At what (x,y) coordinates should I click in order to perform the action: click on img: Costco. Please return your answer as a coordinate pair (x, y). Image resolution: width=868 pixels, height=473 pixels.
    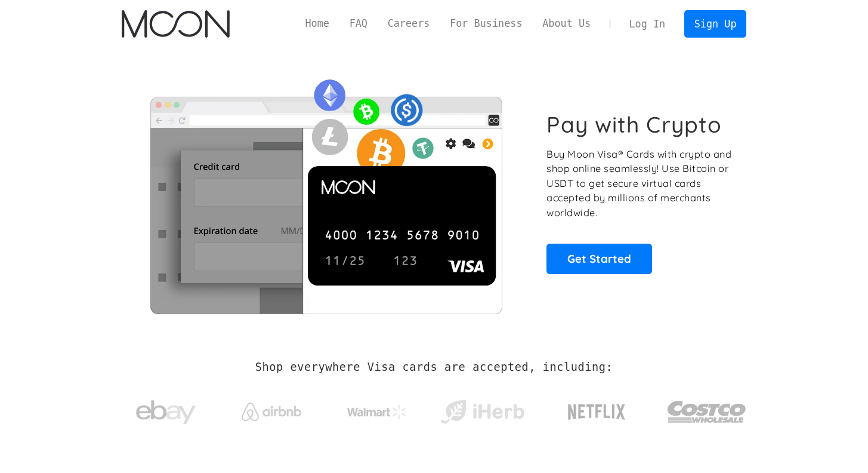
    Looking at the image, I should click on (706, 411).